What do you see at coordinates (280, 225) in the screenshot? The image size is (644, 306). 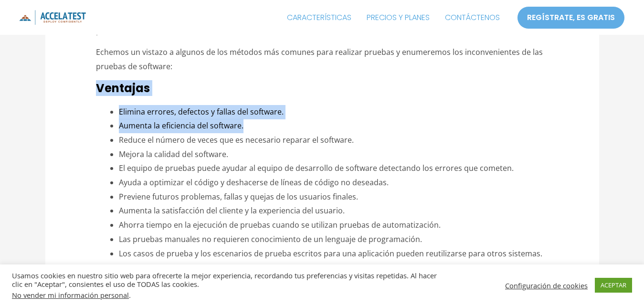 I see `font: Ahorra tiempo en la ejecución de pruebas cuando se utilizan pruebas de automatización.` at bounding box center [280, 225].